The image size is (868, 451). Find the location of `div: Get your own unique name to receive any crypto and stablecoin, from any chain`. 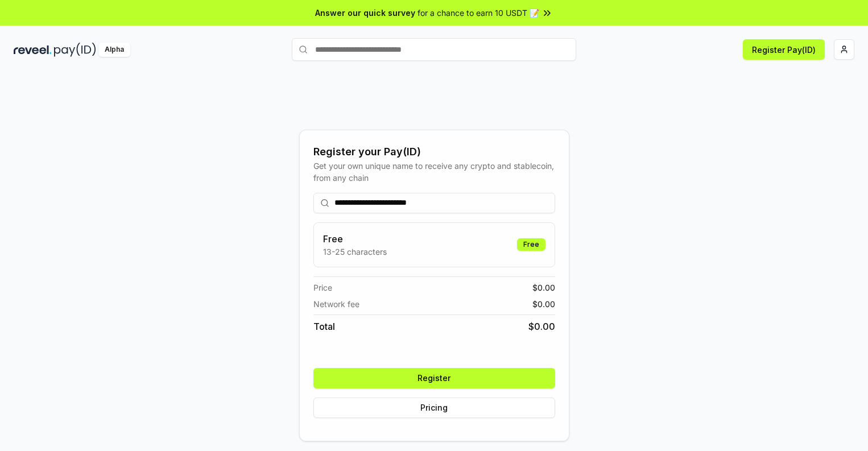

div: Get your own unique name to receive any crypto and stablecoin, from any chain is located at coordinates (434, 171).